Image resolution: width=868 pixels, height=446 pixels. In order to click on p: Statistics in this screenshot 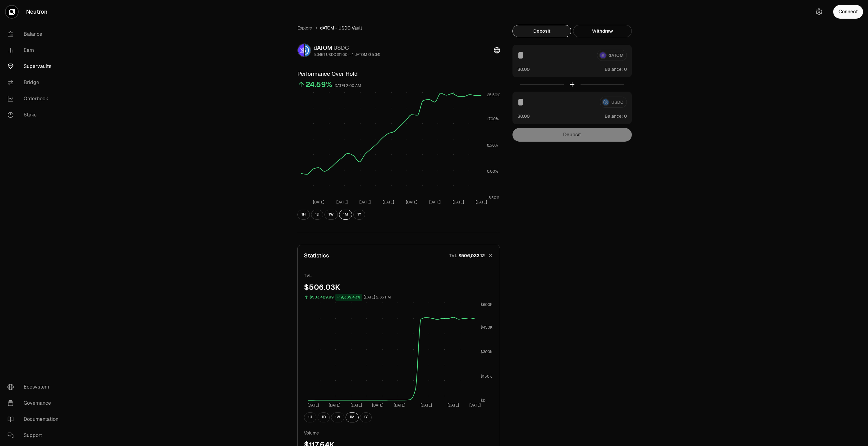, I will do `click(316, 256)`.